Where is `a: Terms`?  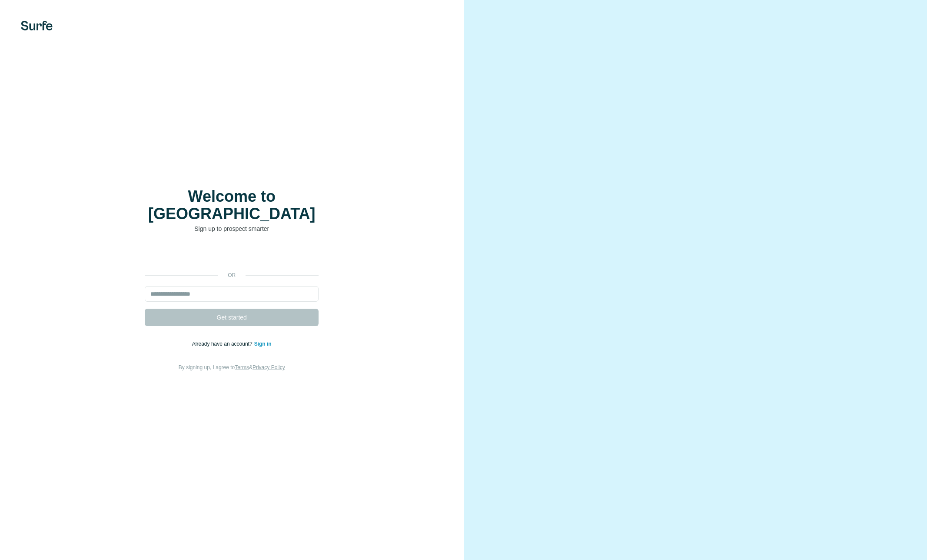 a: Terms is located at coordinates (242, 367).